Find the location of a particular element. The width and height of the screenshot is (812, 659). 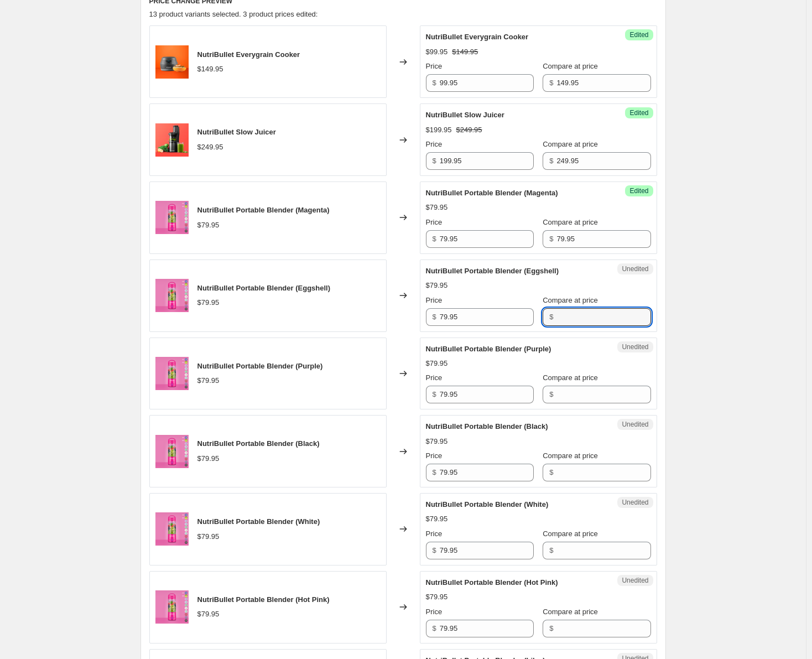

span: 13 product variants selected. 3 product prices edited: is located at coordinates (233, 14).